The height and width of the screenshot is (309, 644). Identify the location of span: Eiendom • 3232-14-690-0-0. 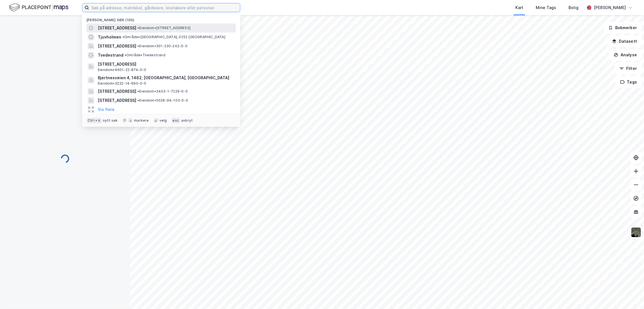
(122, 84).